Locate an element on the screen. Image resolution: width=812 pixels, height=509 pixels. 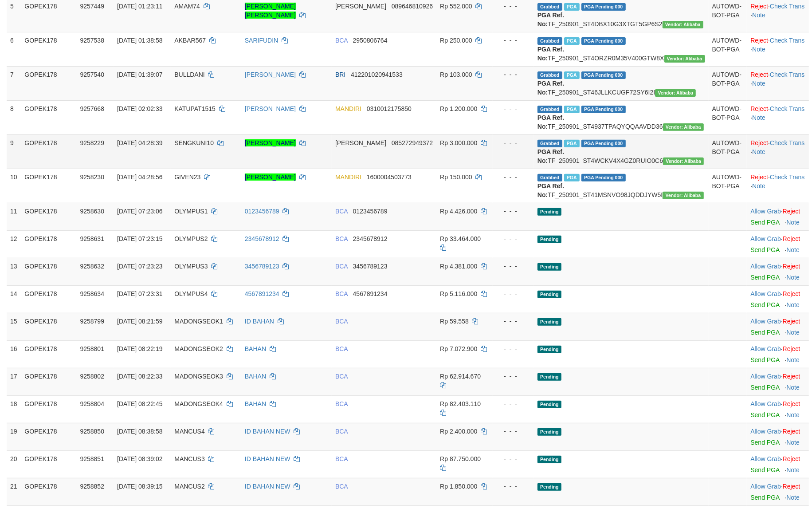
span: Rp 33.464.000 is located at coordinates (460, 239).